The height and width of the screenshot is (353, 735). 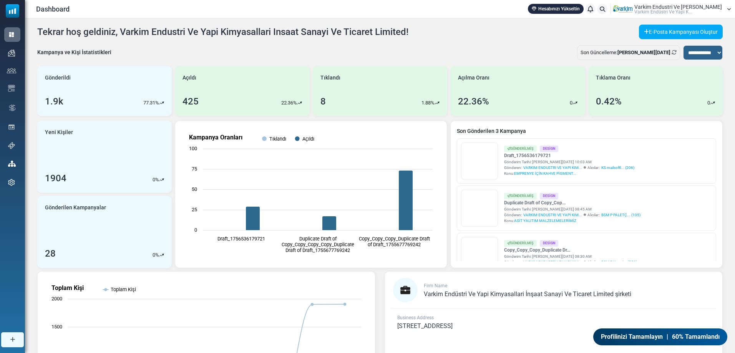 I want to click on span: Business Address, so click(x=415, y=318).